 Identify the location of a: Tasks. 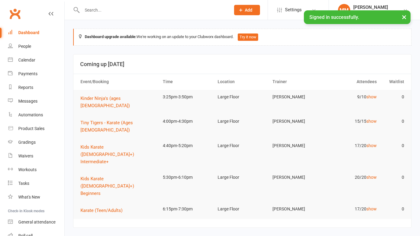
(36, 184).